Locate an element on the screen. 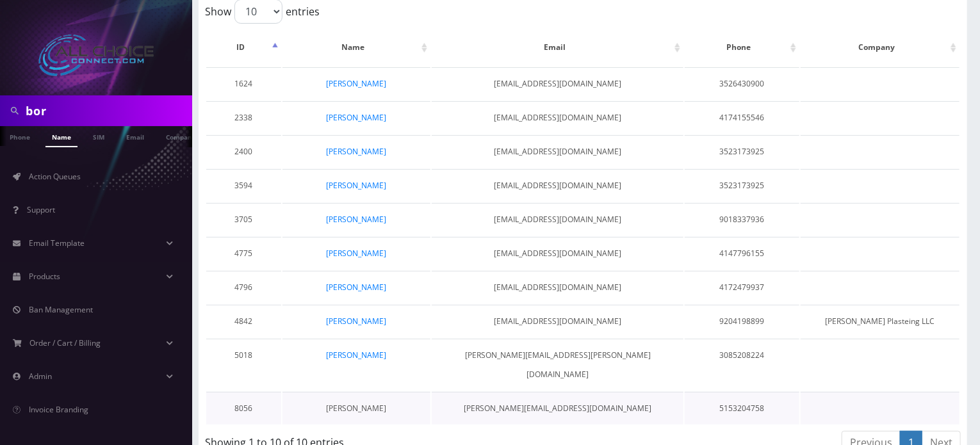 The height and width of the screenshot is (445, 980). td: 4174155546 is located at coordinates (742, 117).